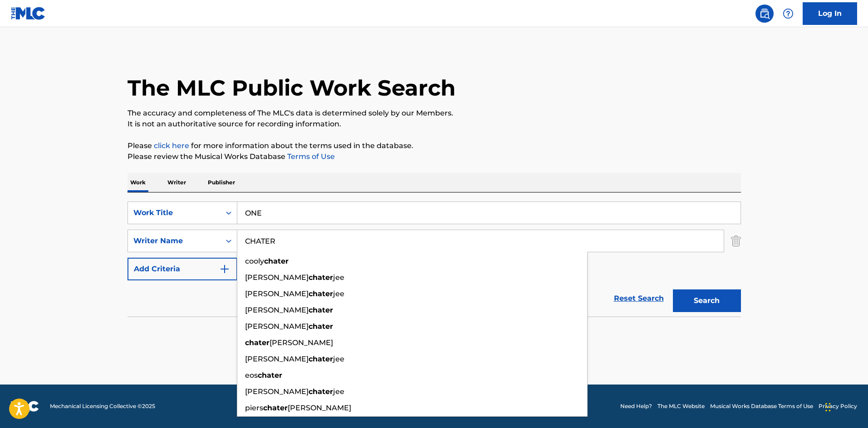 This screenshot has height=428, width=868. Describe the element at coordinates (434, 157) in the screenshot. I see `p: Please review the Musical Works Database` at that location.